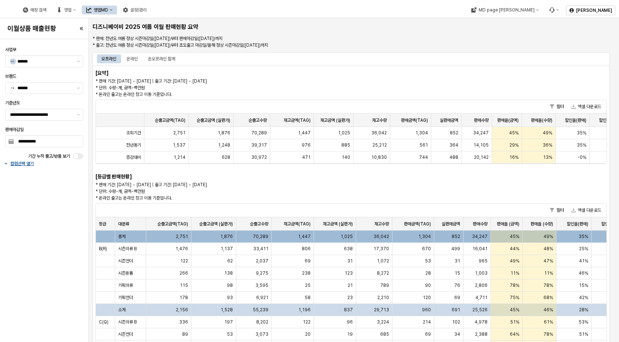 This screenshot has width=619, height=342. What do you see at coordinates (584, 310) in the screenshot?
I see `span: 28%` at bounding box center [584, 310].